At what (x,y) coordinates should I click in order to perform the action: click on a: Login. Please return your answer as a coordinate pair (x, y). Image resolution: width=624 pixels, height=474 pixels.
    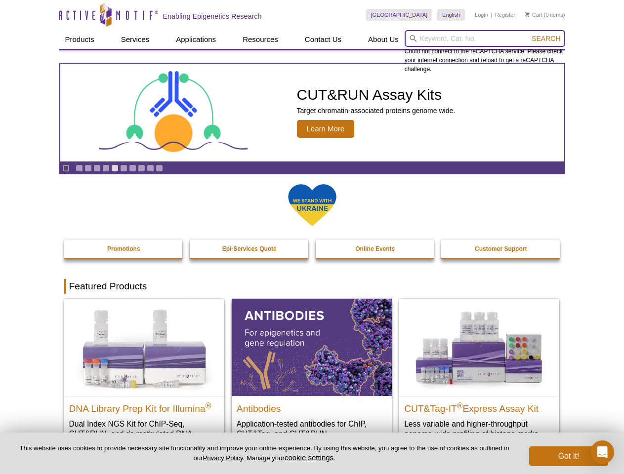
    Looking at the image, I should click on (481, 15).